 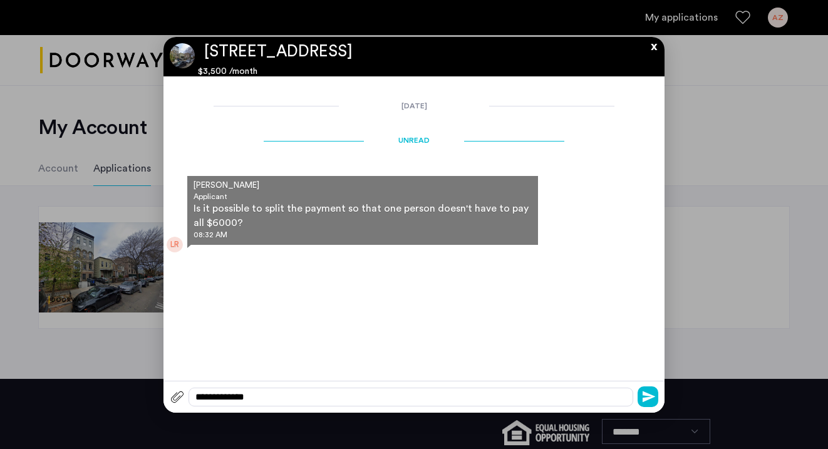 What do you see at coordinates (175, 244) in the screenshot?
I see `div: LR` at bounding box center [175, 244].